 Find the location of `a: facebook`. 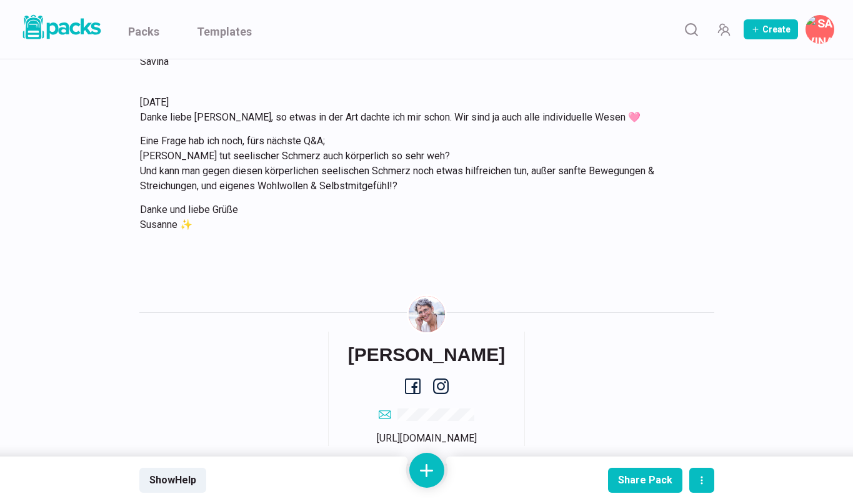

a: facebook is located at coordinates (413, 386).